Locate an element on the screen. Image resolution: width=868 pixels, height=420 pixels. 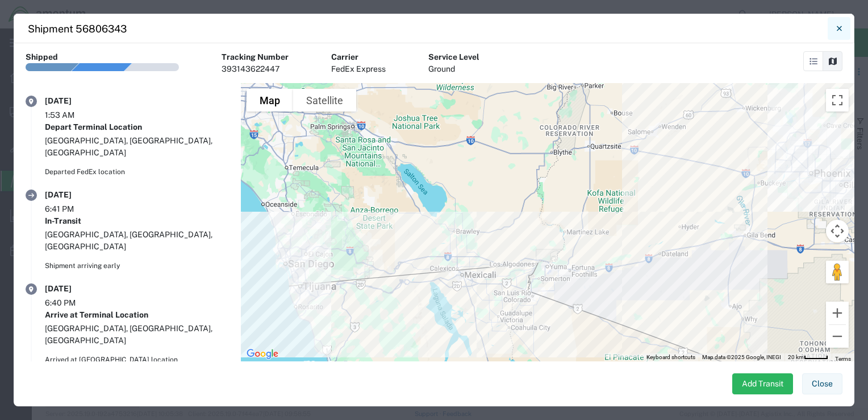
div: Shipment arriving early is located at coordinates (137, 266).